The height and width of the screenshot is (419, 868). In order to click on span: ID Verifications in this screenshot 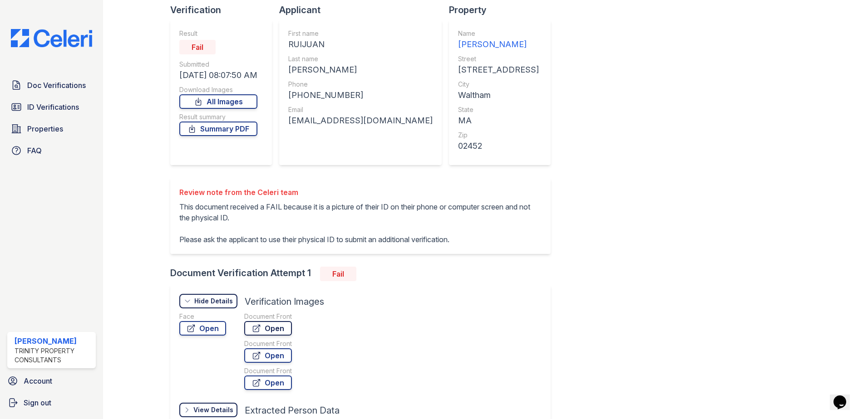, I will do `click(53, 107)`.